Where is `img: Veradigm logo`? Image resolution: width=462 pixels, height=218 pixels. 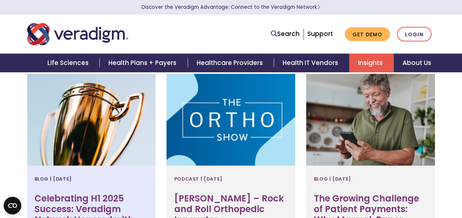
img: Veradigm logo is located at coordinates (77, 34).